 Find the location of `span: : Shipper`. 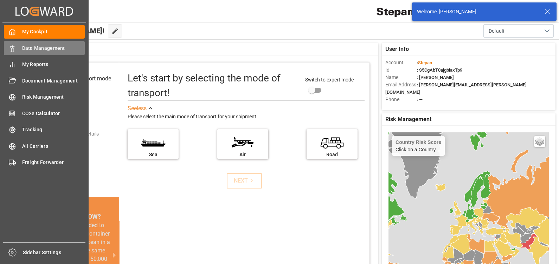

span: : Shipper is located at coordinates (426, 107).